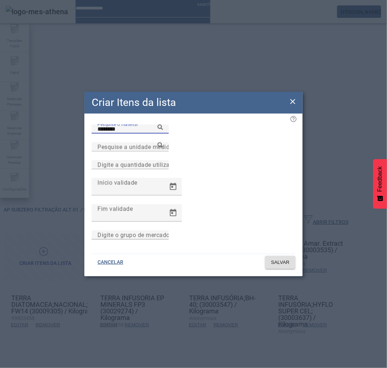 Image resolution: width=387 pixels, height=368 pixels. I want to click on mat-label: Pesquise a unidade medida, so click(135, 147).